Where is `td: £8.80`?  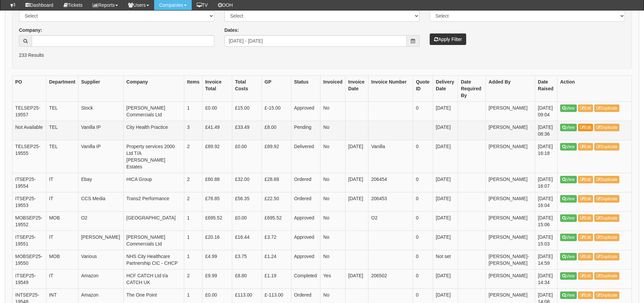
td: £8.80 is located at coordinates (247, 279).